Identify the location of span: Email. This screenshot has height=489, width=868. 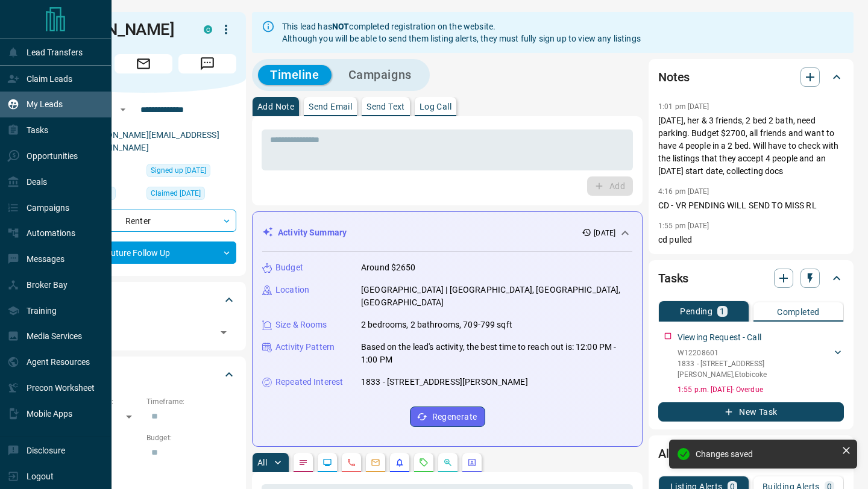
(143, 64).